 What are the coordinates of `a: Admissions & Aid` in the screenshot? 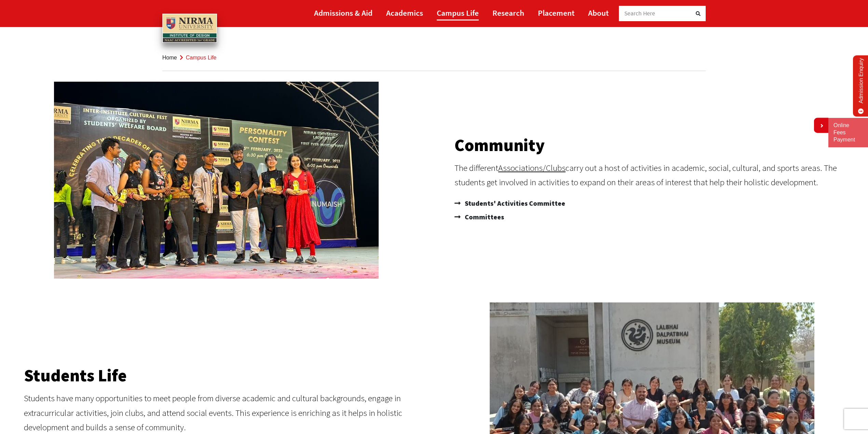 It's located at (343, 12).